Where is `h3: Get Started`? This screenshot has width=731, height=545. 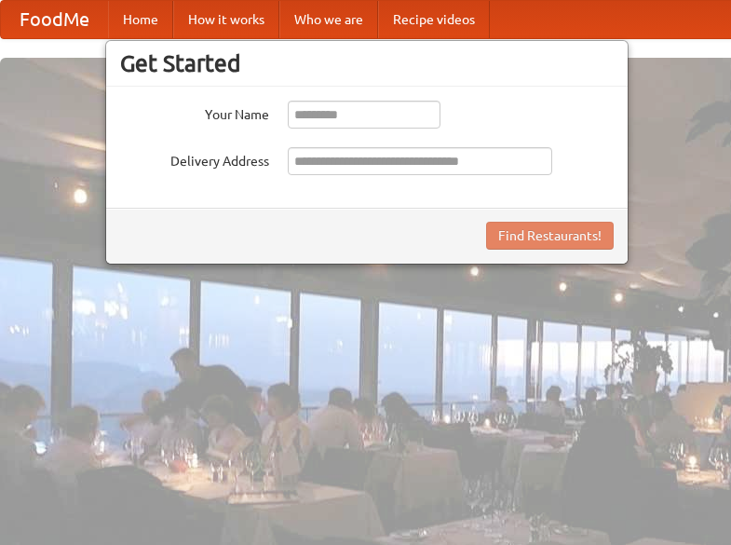 h3: Get Started is located at coordinates (367, 63).